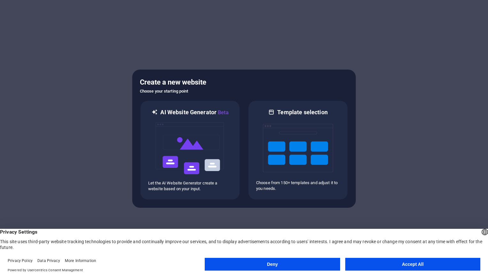 Image resolution: width=488 pixels, height=277 pixels. Describe the element at coordinates (194, 112) in the screenshot. I see `h6: AI Website Generator` at that location.